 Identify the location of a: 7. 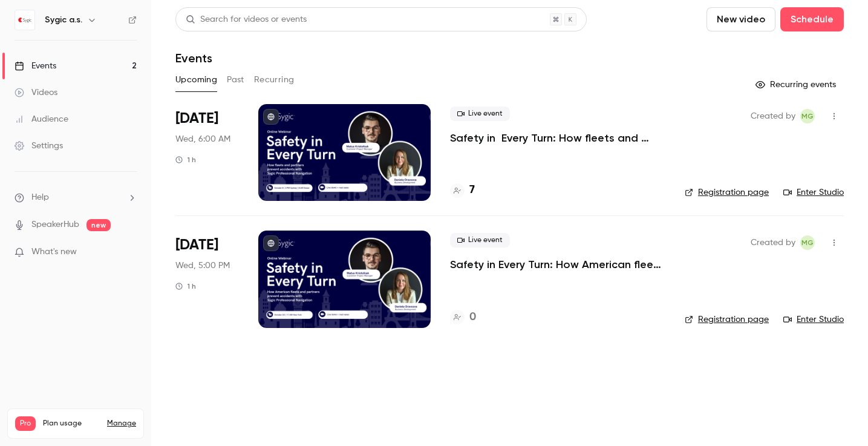
(462, 190).